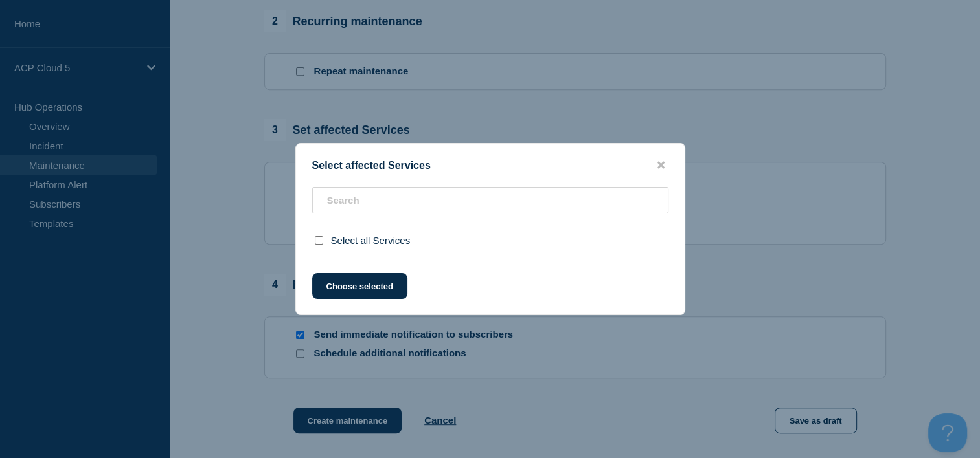 This screenshot has width=980, height=458. I want to click on input: Search, so click(491, 200).